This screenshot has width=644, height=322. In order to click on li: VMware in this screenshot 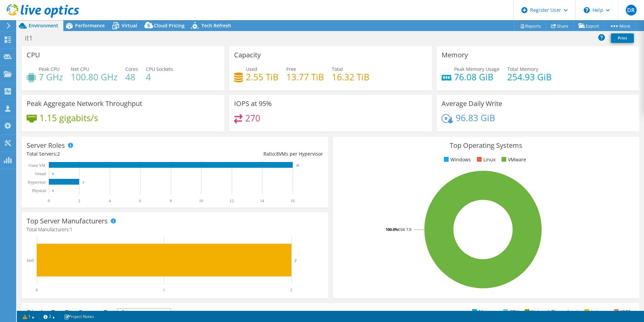, I will do `click(513, 160)`.